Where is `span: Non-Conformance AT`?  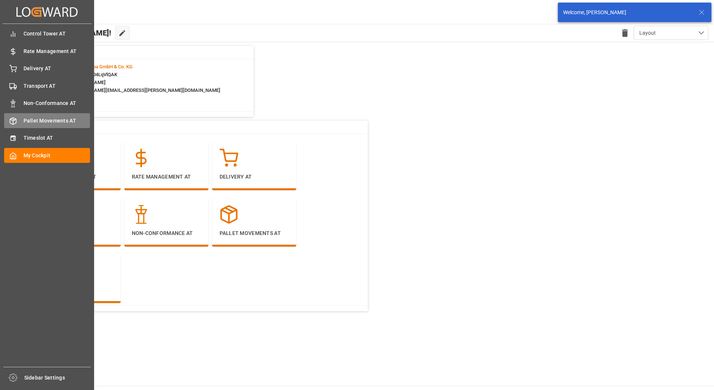 span: Non-Conformance AT is located at coordinates (57, 103).